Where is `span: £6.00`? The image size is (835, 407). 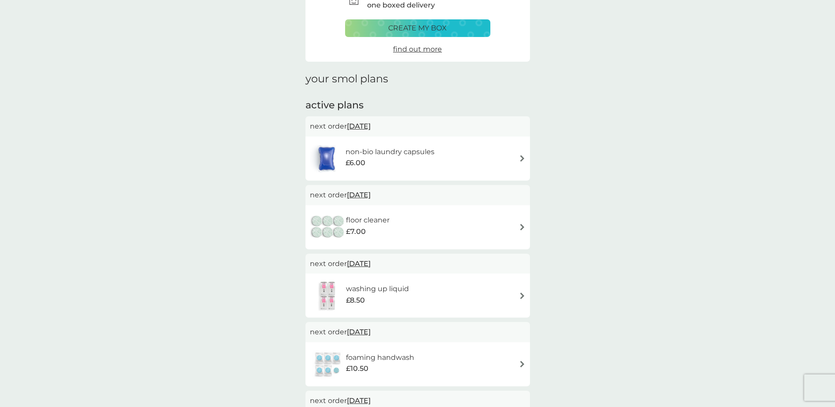 span: £6.00 is located at coordinates (355, 163).